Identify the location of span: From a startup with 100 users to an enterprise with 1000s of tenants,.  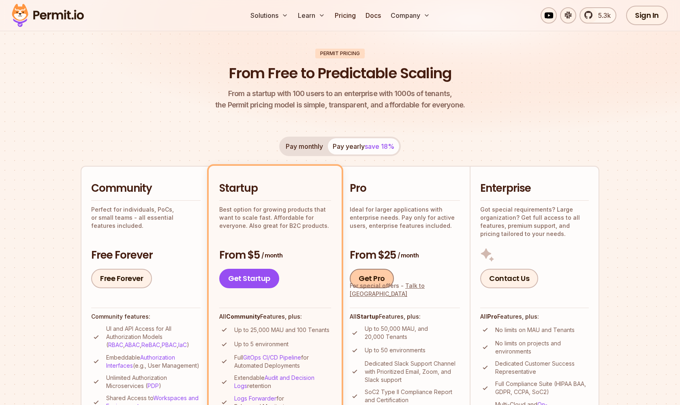
(340, 94).